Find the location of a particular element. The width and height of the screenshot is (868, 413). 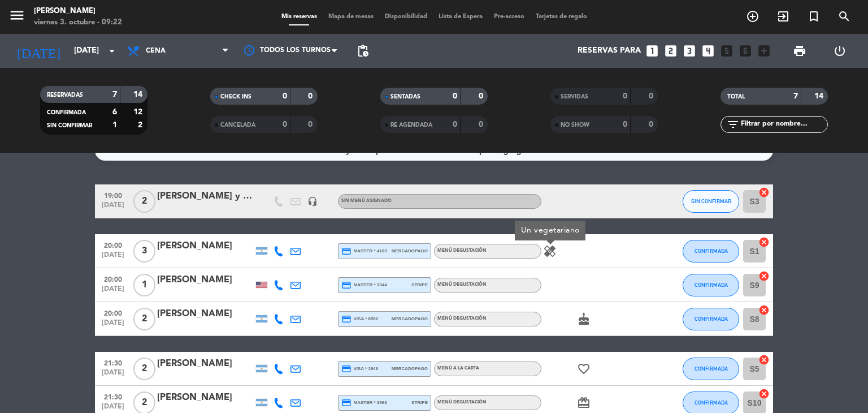

span: Disponibilidad is located at coordinates (406, 16).